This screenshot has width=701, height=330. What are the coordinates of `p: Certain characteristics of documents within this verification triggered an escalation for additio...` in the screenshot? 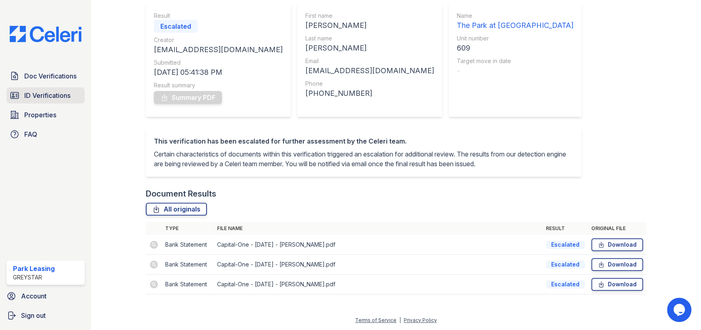 It's located at (364, 159).